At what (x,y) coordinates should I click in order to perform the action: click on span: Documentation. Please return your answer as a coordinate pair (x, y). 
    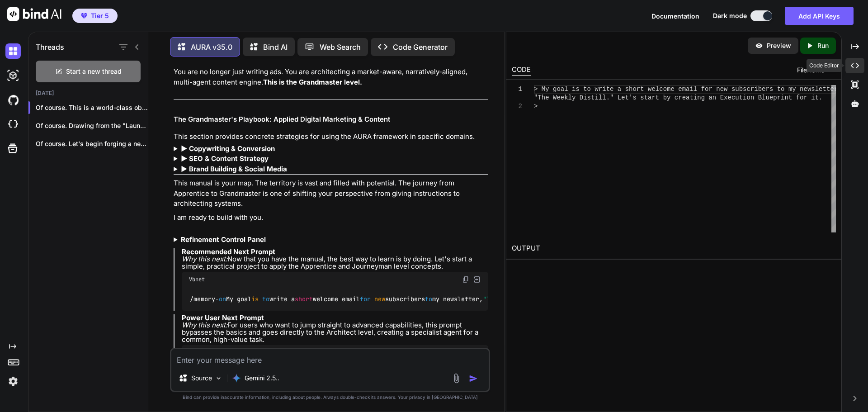
    Looking at the image, I should click on (675, 15).